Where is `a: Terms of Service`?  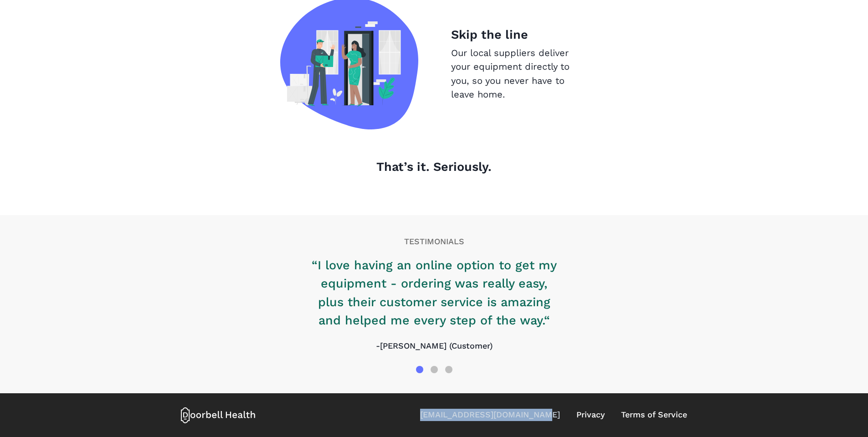
a: Terms of Service is located at coordinates (654, 414).